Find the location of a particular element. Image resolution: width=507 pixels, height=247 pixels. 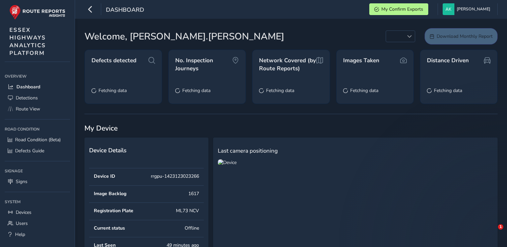

a: Users is located at coordinates (37, 223).